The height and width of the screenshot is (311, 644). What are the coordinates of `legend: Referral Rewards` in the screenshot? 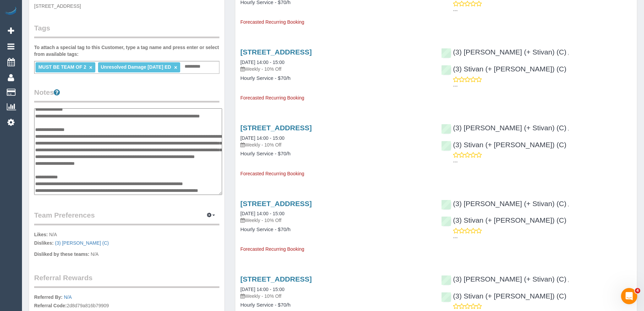 It's located at (127, 280).